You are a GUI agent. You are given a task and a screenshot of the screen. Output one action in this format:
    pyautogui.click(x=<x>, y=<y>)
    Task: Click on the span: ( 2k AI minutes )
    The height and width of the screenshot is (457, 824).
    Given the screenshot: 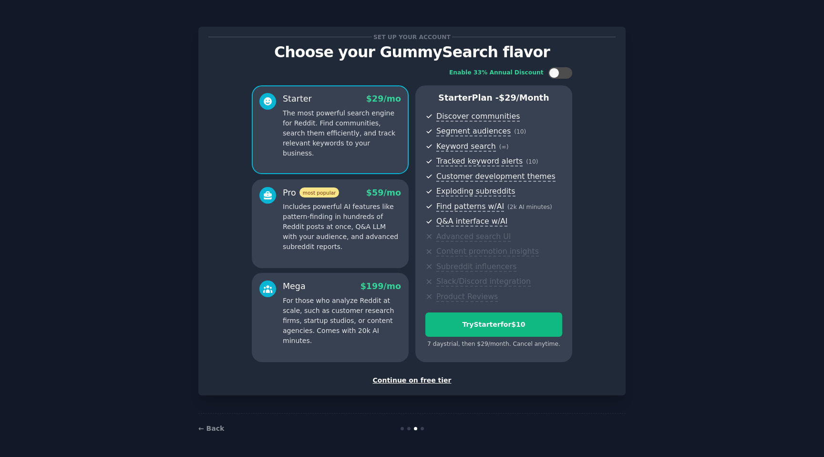 What is the action you would take?
    pyautogui.click(x=530, y=207)
    